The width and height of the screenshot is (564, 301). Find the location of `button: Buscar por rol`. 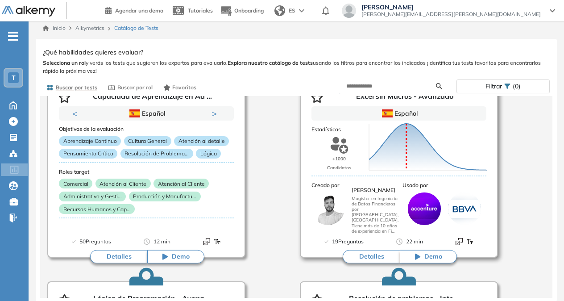

button: Buscar por rol is located at coordinates (130, 87).